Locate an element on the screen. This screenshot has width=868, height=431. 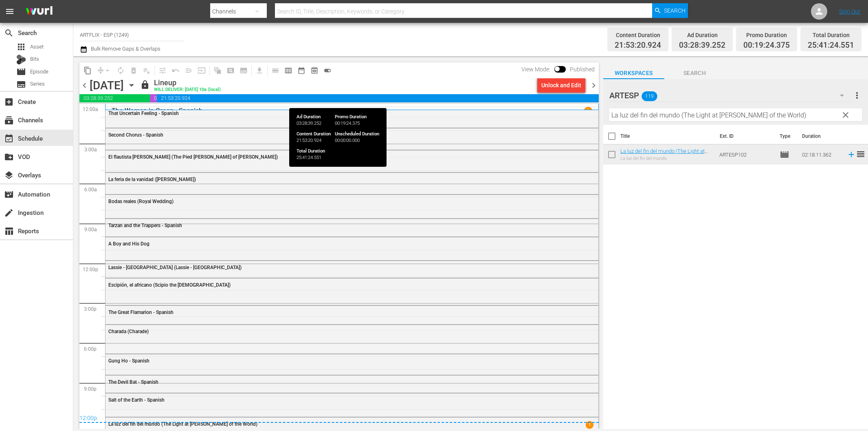
span: Revert to Primary Episode is located at coordinates (176, 71).